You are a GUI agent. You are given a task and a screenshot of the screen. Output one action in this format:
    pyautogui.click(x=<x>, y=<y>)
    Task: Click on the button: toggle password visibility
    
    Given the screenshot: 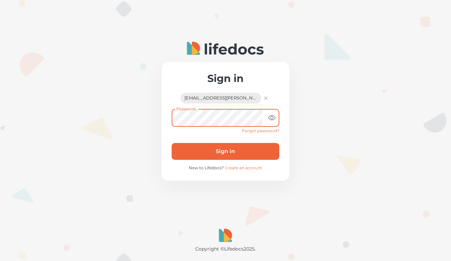 What is the action you would take?
    pyautogui.click(x=272, y=118)
    